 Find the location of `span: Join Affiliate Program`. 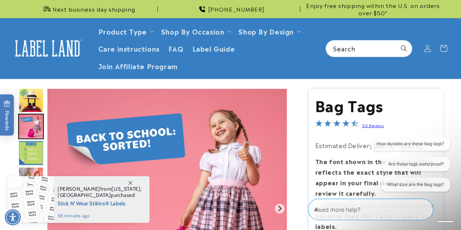

span: Join Affiliate Program is located at coordinates (138, 66).